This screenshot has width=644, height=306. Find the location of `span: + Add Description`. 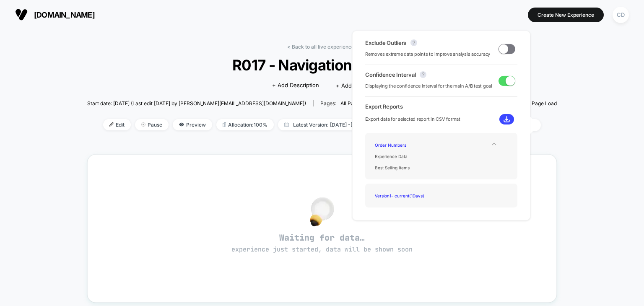

span: + Add Description is located at coordinates (295, 85).